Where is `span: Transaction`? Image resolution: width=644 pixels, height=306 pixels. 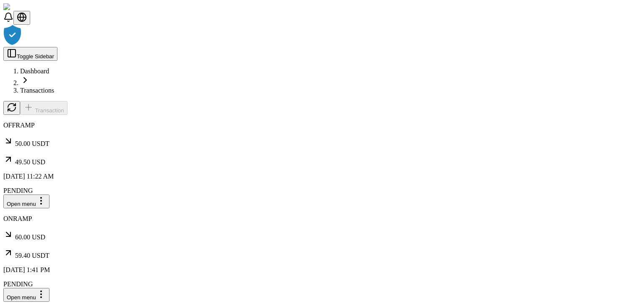
span: Transaction is located at coordinates (49, 110).